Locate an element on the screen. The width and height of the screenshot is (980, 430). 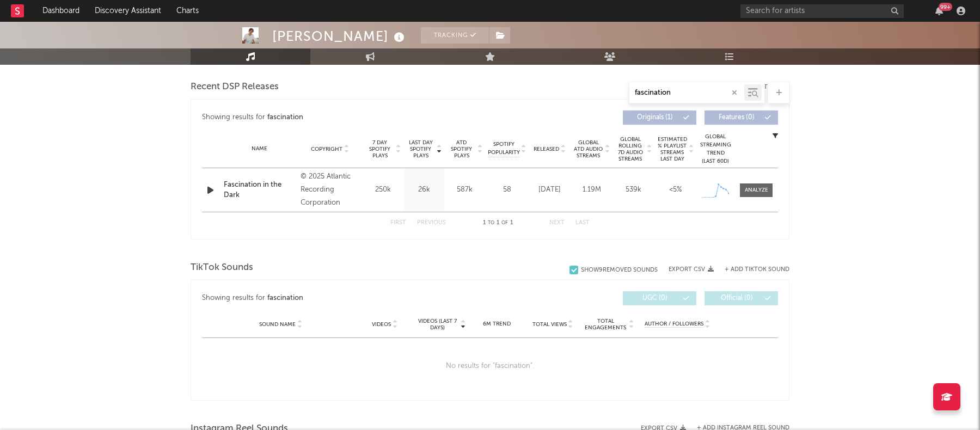
input: Search by song name or URL is located at coordinates (686, 93).